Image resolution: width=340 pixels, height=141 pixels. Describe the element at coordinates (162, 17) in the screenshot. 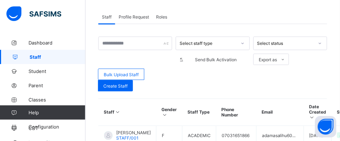

I see `span: Roles` at that location.